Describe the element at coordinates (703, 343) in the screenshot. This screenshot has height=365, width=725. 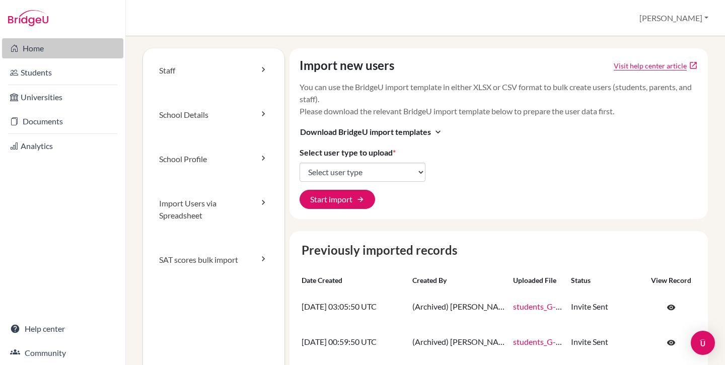
I see `div: Open Intercom Messenger` at that location.